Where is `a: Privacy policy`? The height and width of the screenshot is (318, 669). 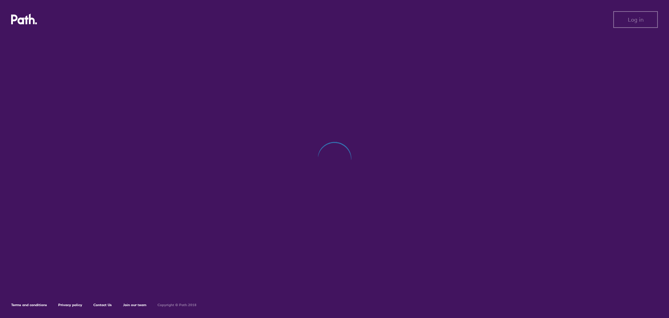 a: Privacy policy is located at coordinates (70, 304).